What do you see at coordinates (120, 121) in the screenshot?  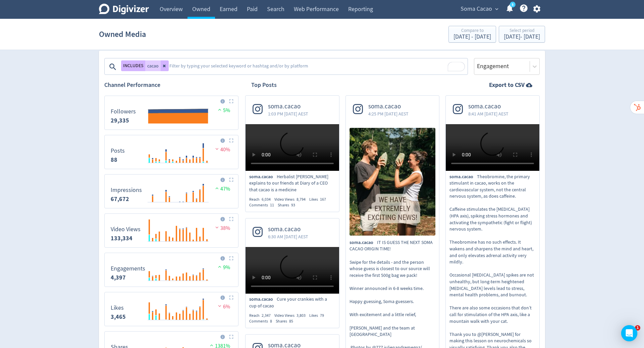 I see `strong: 29,335` at bounding box center [120, 121].